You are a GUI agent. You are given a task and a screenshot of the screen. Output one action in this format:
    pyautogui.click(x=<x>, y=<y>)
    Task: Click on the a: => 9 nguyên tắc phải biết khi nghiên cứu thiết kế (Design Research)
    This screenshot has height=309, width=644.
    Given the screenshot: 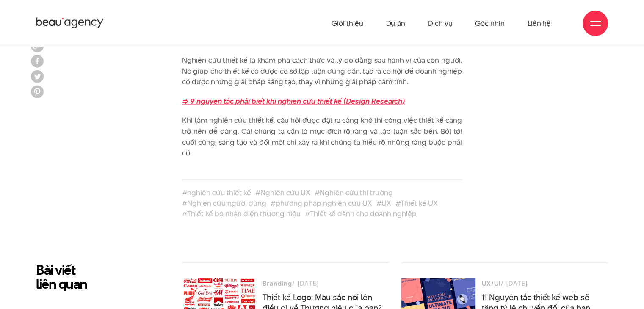 What is the action you would take?
    pyautogui.click(x=293, y=101)
    